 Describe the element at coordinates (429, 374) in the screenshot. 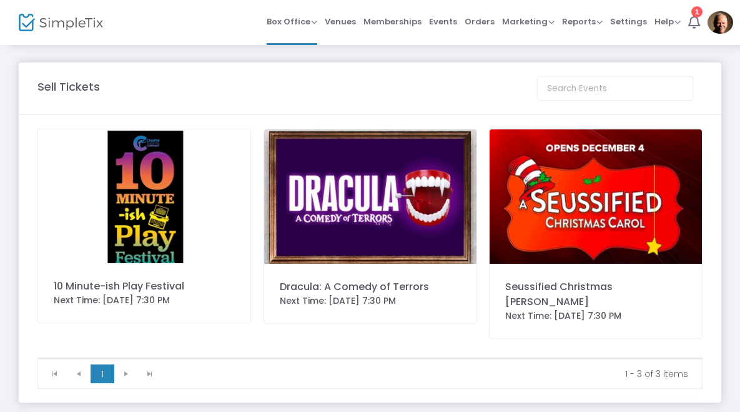

I see `kendo-pager-info: 1 - 3 of 3 items` at that location.